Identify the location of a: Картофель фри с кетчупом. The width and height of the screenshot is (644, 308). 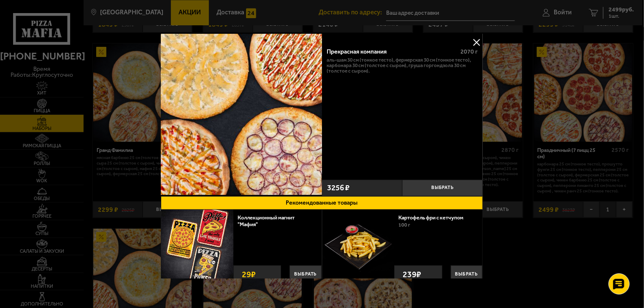
(434, 217).